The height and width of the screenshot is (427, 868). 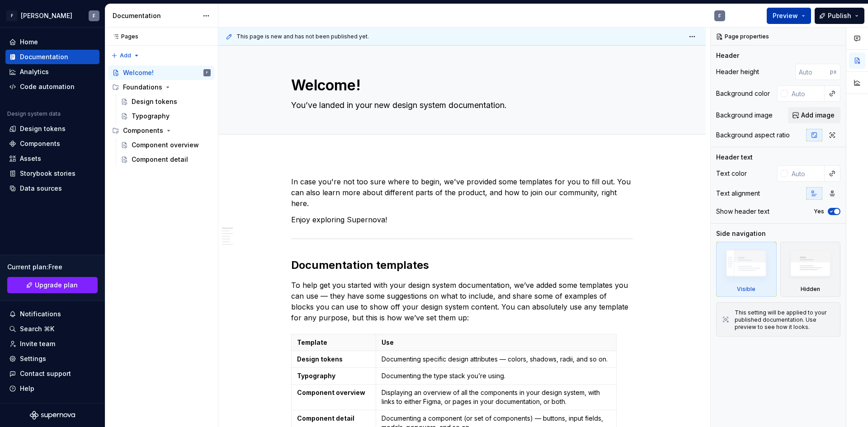 I want to click on a: Invite team, so click(x=52, y=344).